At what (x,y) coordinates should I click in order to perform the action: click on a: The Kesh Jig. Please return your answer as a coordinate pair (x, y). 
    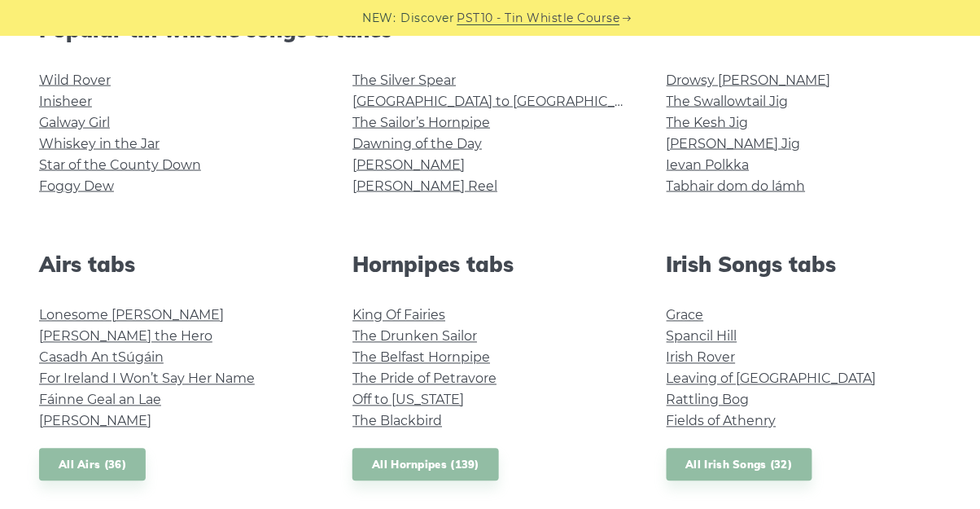
    Looking at the image, I should click on (707, 122).